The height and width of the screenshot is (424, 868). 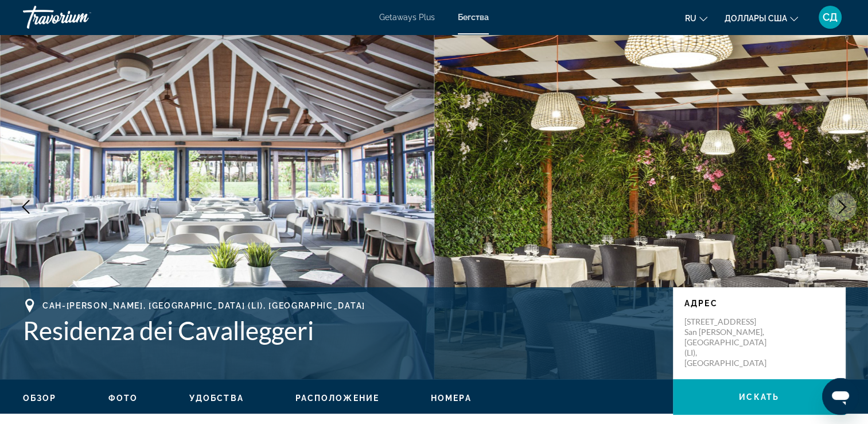 What do you see at coordinates (342, 330) in the screenshot?
I see `h1: Residenza dei Cavalleggeri` at bounding box center [342, 330].